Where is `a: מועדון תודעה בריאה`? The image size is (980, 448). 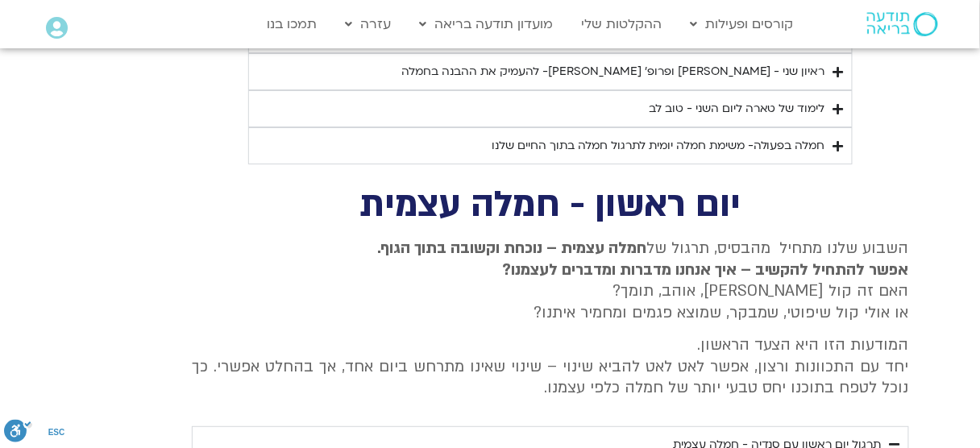 a: מועדון תודעה בריאה is located at coordinates (487, 24).